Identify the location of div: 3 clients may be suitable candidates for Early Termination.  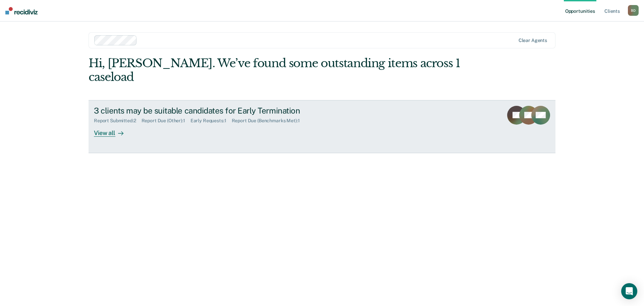
(212, 110).